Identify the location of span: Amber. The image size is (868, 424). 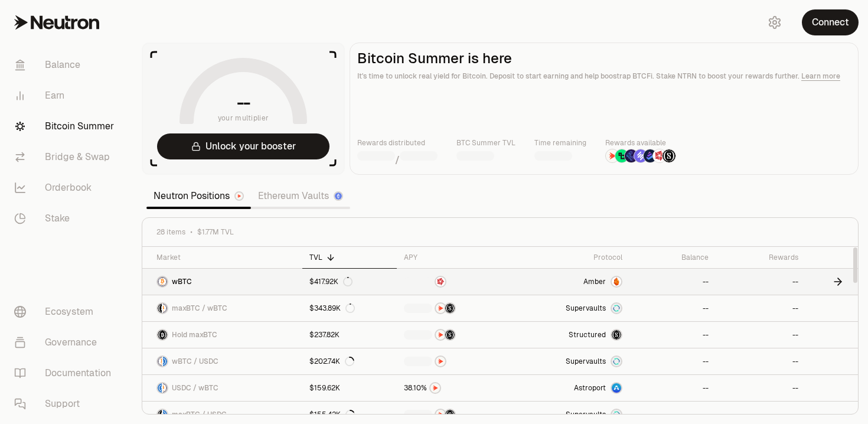
(595, 282).